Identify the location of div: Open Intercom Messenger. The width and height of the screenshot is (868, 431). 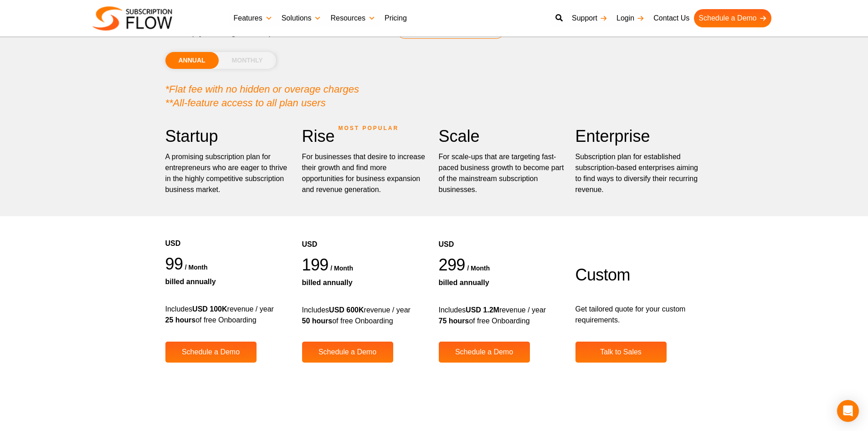
(848, 411).